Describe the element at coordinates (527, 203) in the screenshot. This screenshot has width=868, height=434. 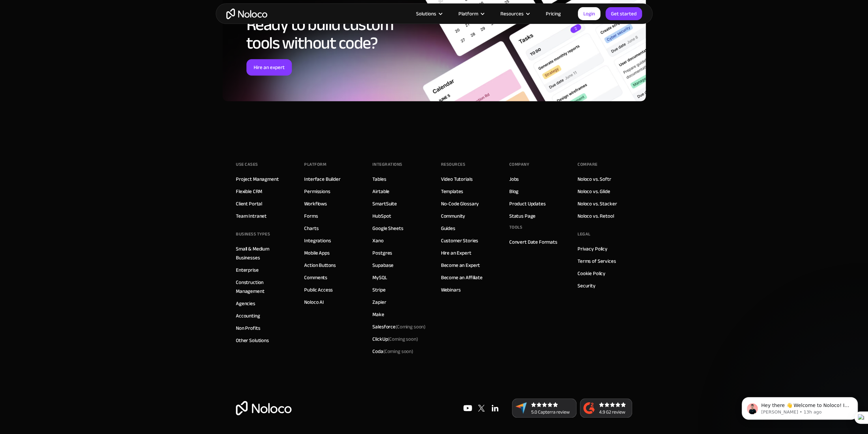
I see `a: Product Updates` at that location.